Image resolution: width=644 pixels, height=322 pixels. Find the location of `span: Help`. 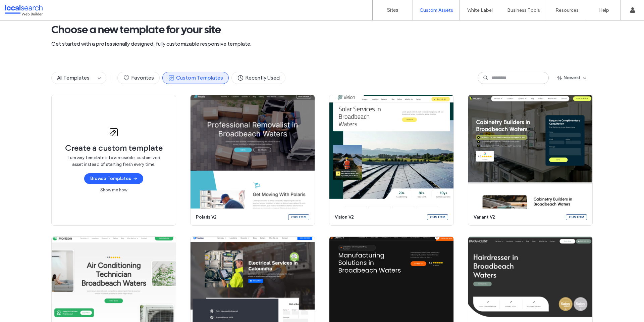

span: Help is located at coordinates (22, 8).